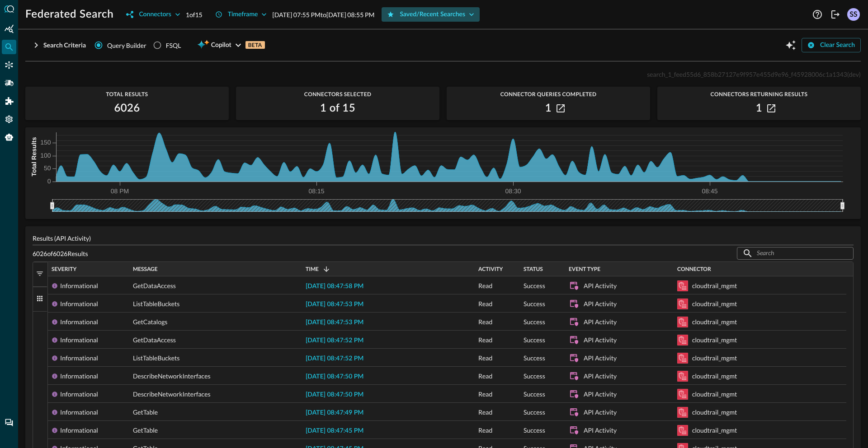 The height and width of the screenshot is (448, 868). What do you see at coordinates (154, 340) in the screenshot?
I see `span: GetDataAccess` at bounding box center [154, 340].